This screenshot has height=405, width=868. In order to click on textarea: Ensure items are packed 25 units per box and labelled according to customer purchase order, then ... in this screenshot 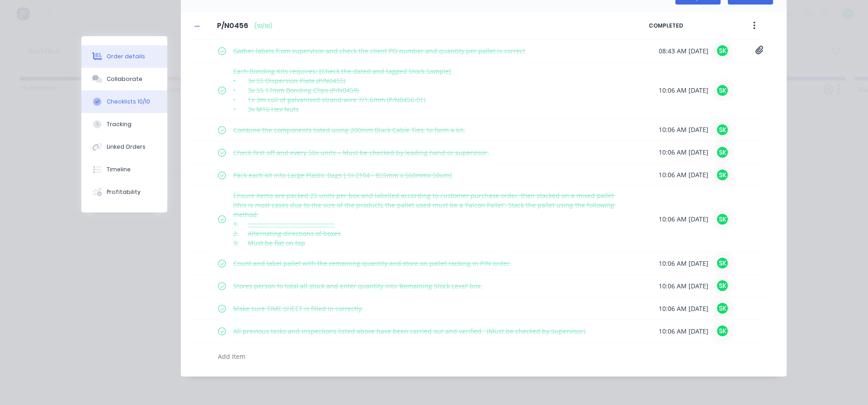, I will do `click(427, 219)`.